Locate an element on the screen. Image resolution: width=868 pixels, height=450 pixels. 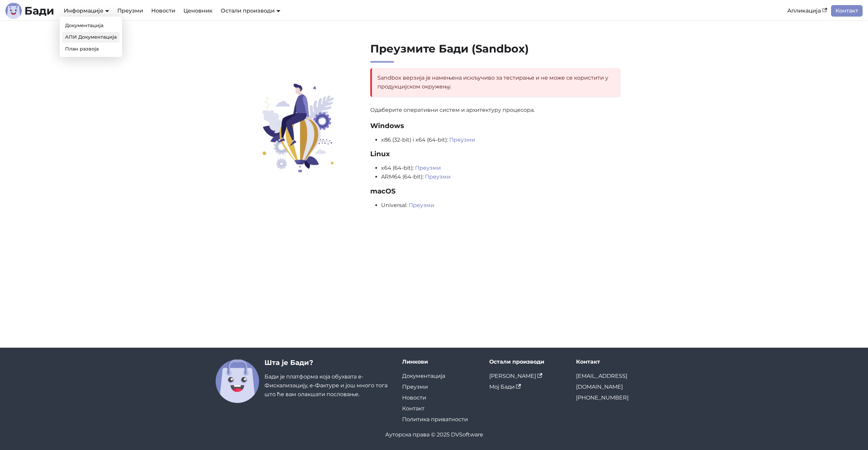
li: x86 (32-bit) i x64 (64-bit): is located at coordinates (501, 140).